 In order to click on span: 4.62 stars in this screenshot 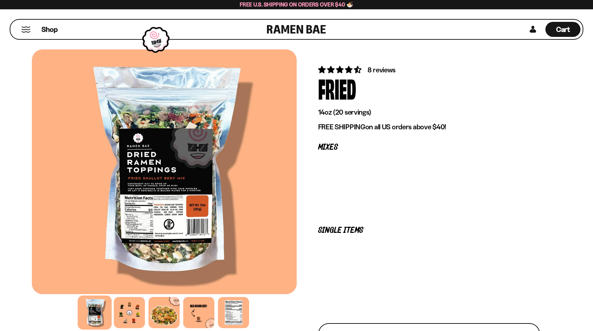, I will do `click(340, 69)`.